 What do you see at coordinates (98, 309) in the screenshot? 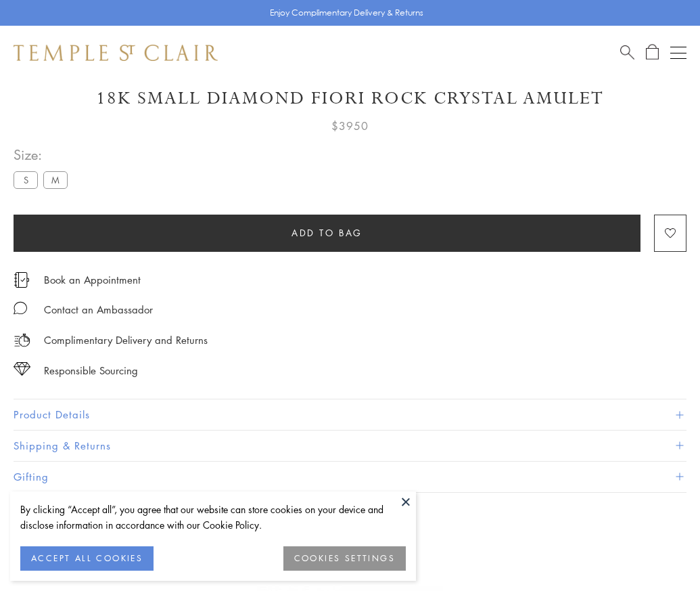
I see `div: Contact an Ambassador` at bounding box center [98, 309].